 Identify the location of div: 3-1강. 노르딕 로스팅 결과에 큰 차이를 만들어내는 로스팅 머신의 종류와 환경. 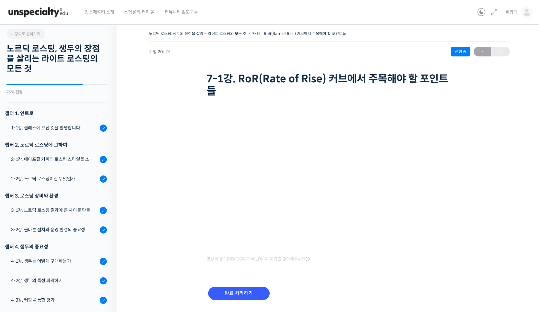
(54, 210).